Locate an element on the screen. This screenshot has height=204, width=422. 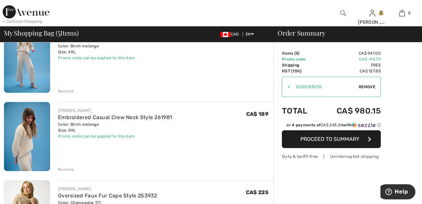
img: My Info is located at coordinates (372, 13).